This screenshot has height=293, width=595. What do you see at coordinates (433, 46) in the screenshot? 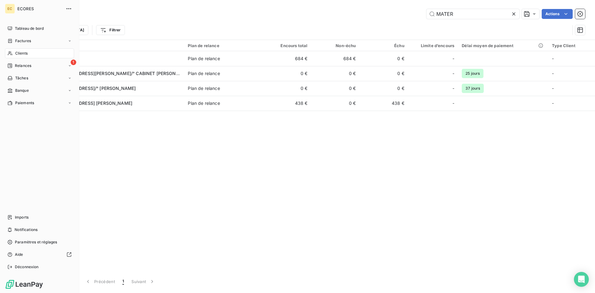
I see `div: Limite d’encours` at bounding box center [433, 46].